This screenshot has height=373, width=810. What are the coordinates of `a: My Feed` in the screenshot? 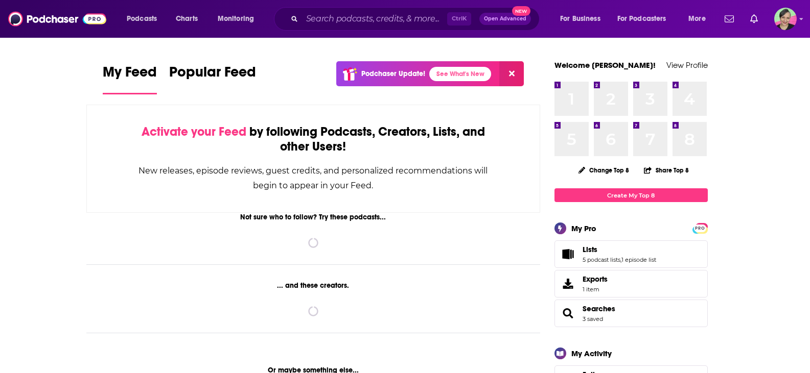 It's located at (130, 79).